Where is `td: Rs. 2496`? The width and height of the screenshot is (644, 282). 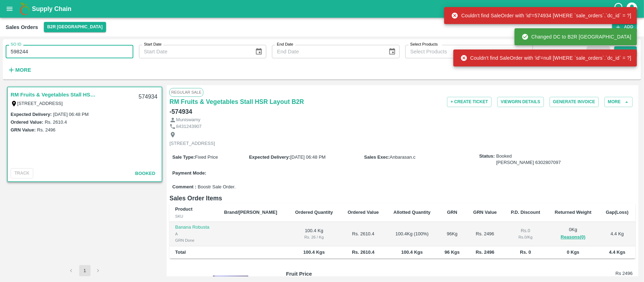 td: Rs. 2496 is located at coordinates (485, 234).